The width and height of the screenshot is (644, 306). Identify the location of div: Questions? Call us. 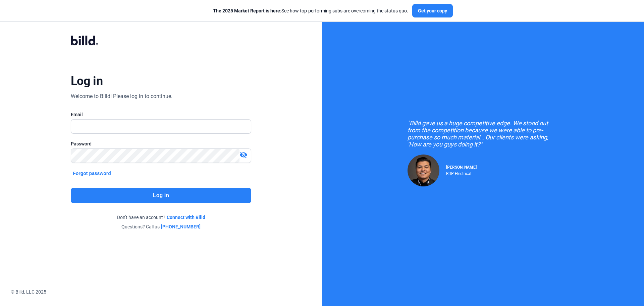
(161, 226).